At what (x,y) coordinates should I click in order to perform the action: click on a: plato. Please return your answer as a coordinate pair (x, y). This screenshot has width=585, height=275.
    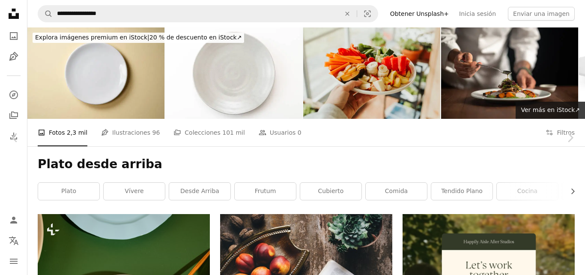
    Looking at the image, I should click on (69, 191).